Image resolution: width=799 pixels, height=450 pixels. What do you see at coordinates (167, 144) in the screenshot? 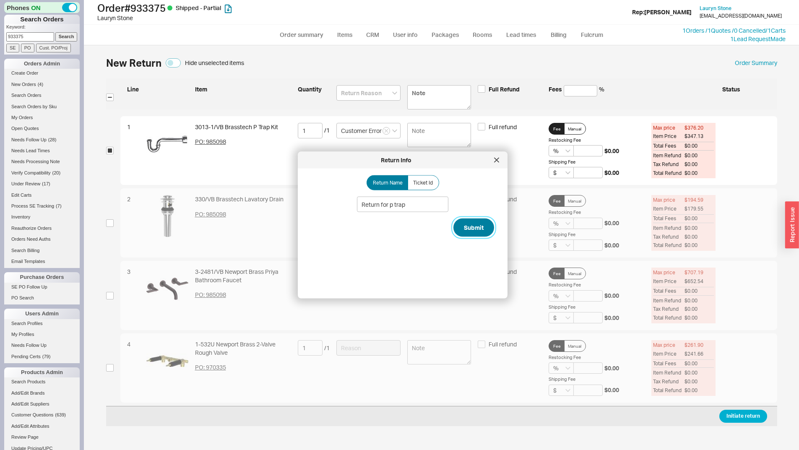
I see `img: 3013-1_26_large_kaoxvl` at bounding box center [167, 144].